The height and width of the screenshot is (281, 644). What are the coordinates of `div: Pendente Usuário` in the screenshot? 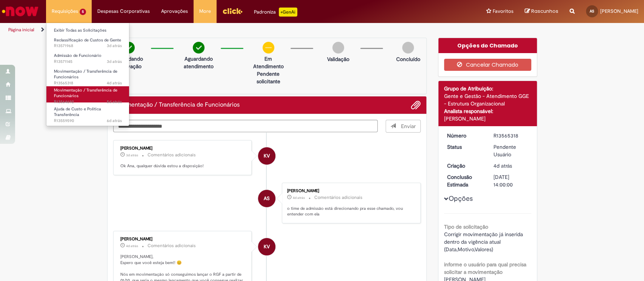 It's located at (511, 150).